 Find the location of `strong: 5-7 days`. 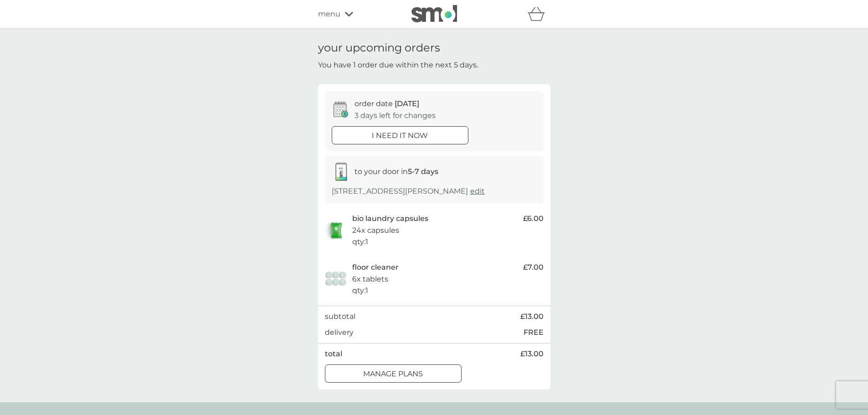

strong: 5-7 days is located at coordinates (423, 171).